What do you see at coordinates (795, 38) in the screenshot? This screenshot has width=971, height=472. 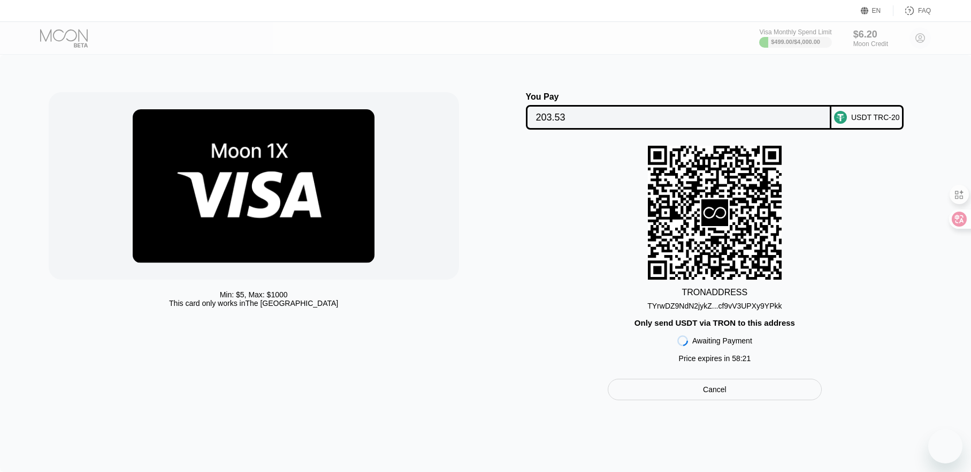 I see `div: Visa Monthly Spend Limit$499.00/$4,000.00` at bounding box center [795, 38].